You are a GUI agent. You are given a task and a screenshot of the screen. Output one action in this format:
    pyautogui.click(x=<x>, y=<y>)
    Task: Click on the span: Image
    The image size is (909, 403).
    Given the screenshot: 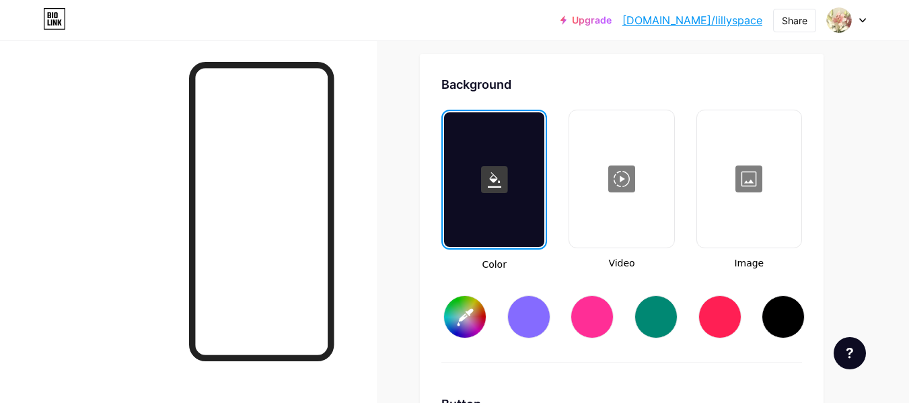 What is the action you would take?
    pyautogui.click(x=749, y=263)
    